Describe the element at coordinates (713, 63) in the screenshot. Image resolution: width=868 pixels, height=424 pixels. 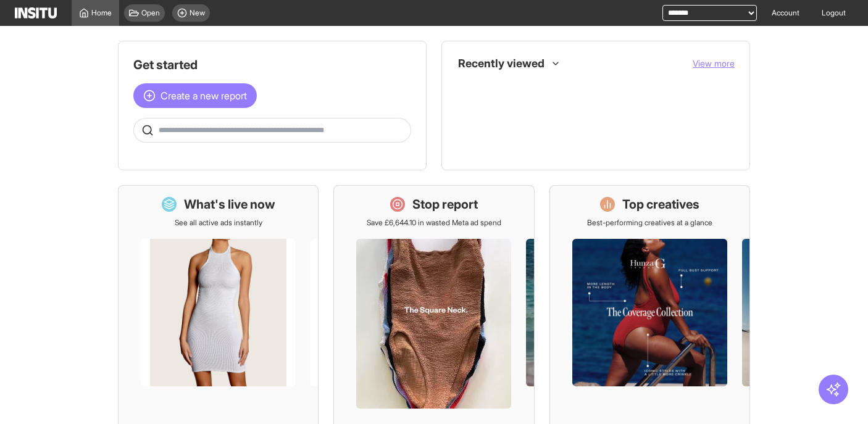
I see `button: View more` at that location.